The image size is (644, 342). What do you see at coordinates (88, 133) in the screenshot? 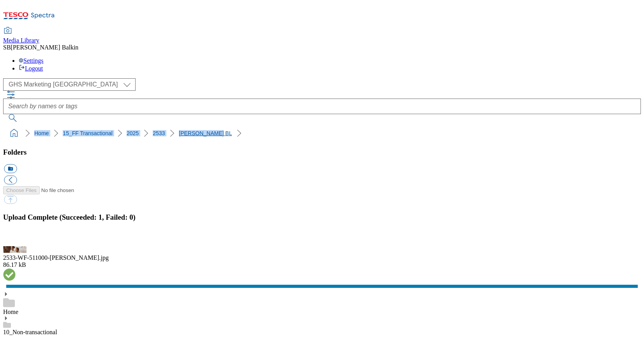
I see `a: 15_FF Transactional` at bounding box center [88, 133].